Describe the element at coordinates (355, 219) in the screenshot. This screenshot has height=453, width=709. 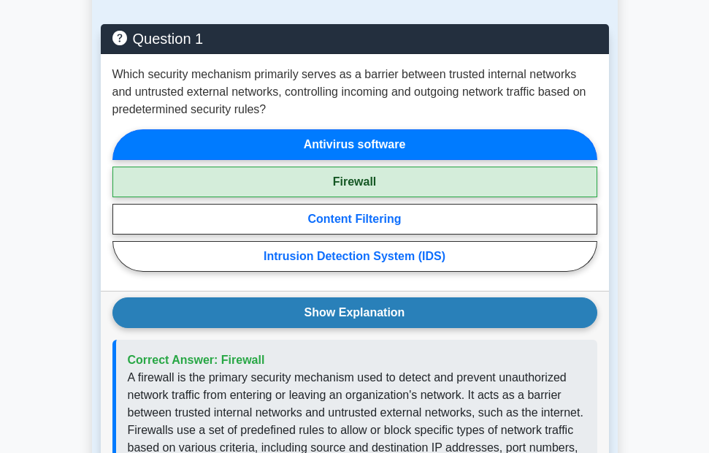
I see `label: Content Filtering` at that location.